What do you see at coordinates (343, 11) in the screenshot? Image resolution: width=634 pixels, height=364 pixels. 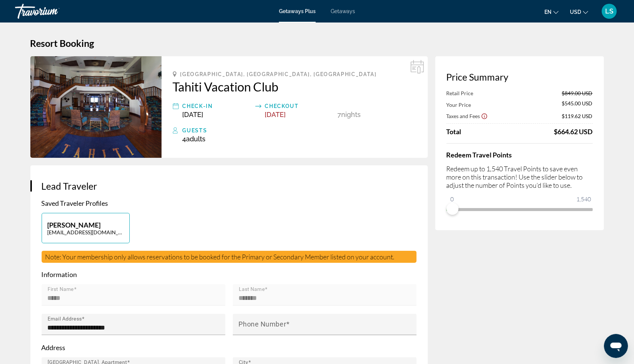 I see `a: Getaways` at bounding box center [343, 11].